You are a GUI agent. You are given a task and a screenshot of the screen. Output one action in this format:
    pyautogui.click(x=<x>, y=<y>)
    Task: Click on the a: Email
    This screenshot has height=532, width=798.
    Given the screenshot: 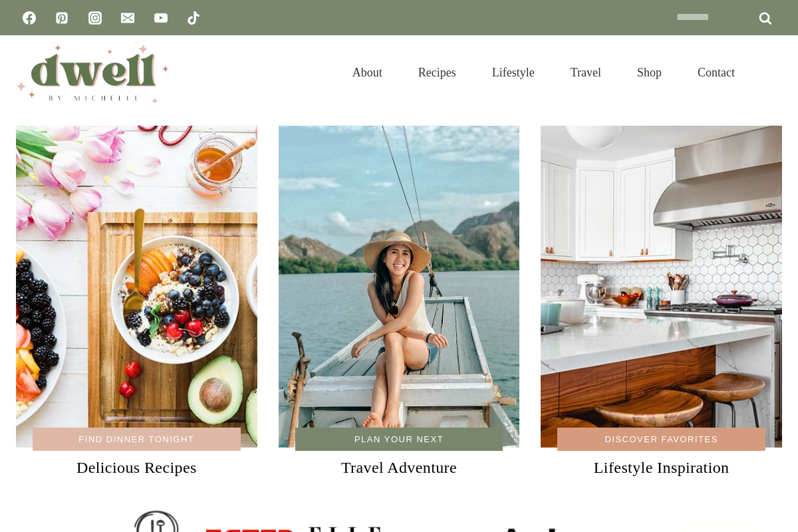 What is the action you would take?
    pyautogui.click(x=128, y=18)
    